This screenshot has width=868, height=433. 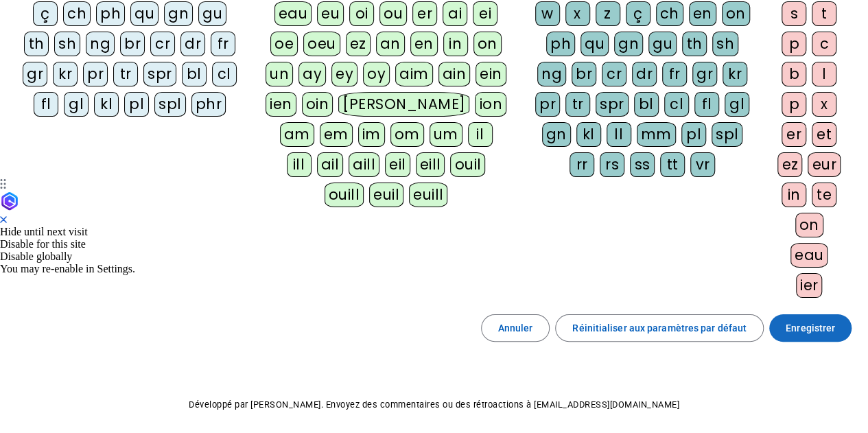 I want to click on div: x, so click(x=578, y=13).